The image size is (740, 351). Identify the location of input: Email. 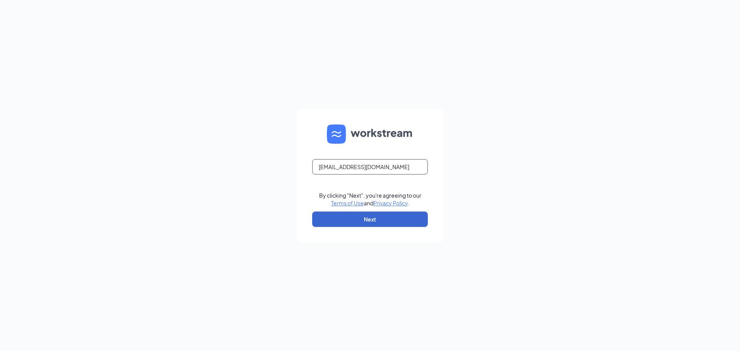
(370, 167).